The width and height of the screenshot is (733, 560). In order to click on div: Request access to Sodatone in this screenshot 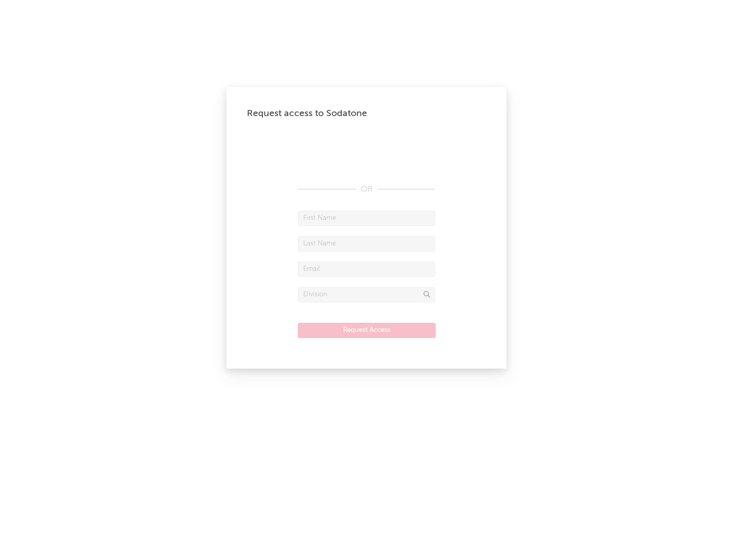, I will do `click(366, 114)`.